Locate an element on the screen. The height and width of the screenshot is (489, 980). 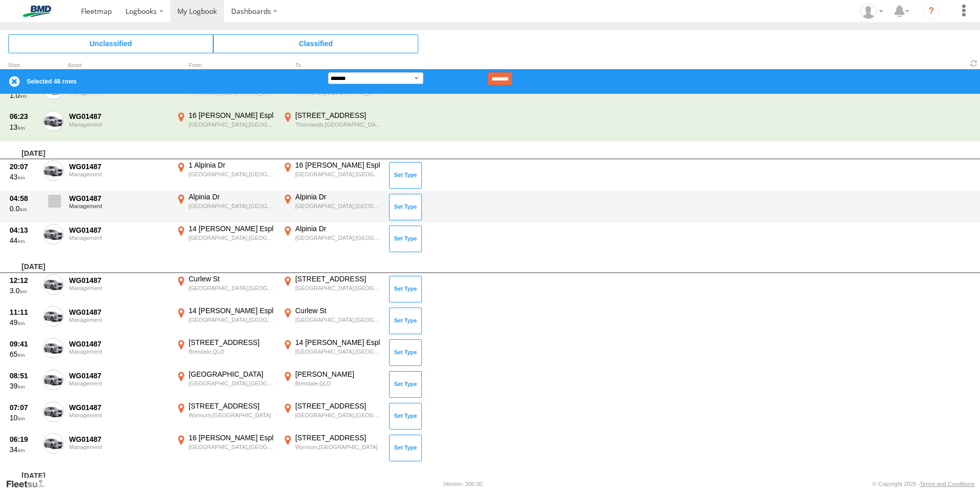
div: 06:19 is located at coordinates (24, 440).